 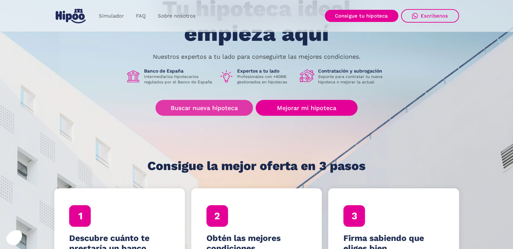 I want to click on h1: Consigue la mejor oferta en 3 pasos, so click(x=257, y=166).